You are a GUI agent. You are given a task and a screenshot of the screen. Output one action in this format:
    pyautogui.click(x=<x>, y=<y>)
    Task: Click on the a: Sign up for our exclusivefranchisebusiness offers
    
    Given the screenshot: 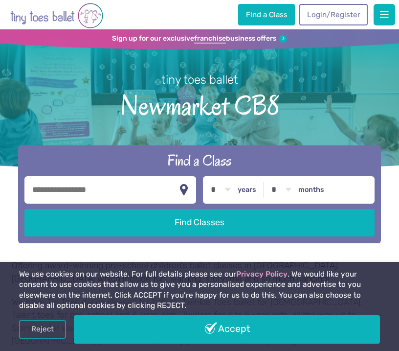 What is the action you would take?
    pyautogui.click(x=199, y=39)
    